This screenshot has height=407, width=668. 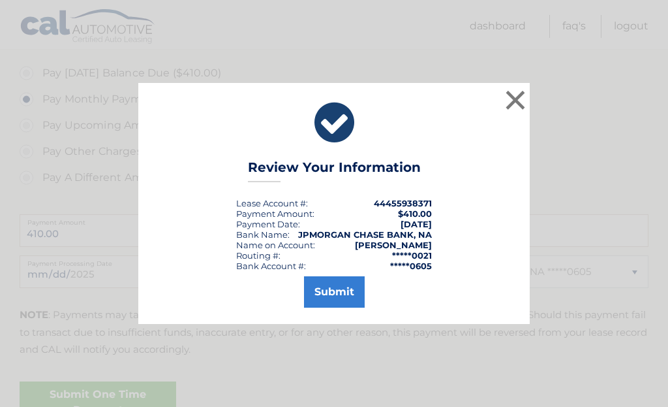 What do you see at coordinates (403, 203) in the screenshot?
I see `strong: 44455938371` at bounding box center [403, 203].